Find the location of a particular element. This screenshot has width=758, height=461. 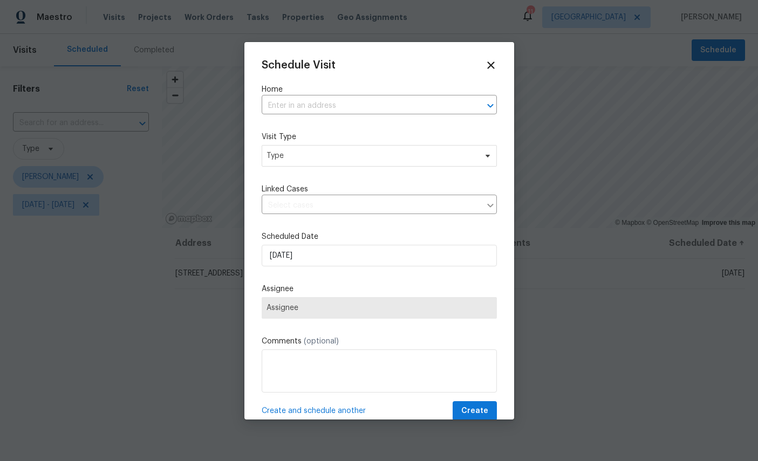

span: Create and schedule another is located at coordinates (313, 411).